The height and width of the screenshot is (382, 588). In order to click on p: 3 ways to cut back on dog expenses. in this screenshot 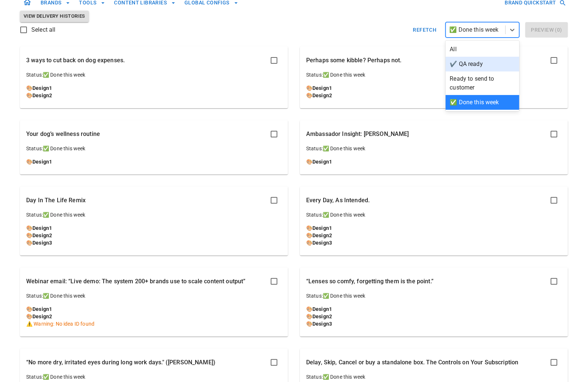, I will do `click(75, 61)`.